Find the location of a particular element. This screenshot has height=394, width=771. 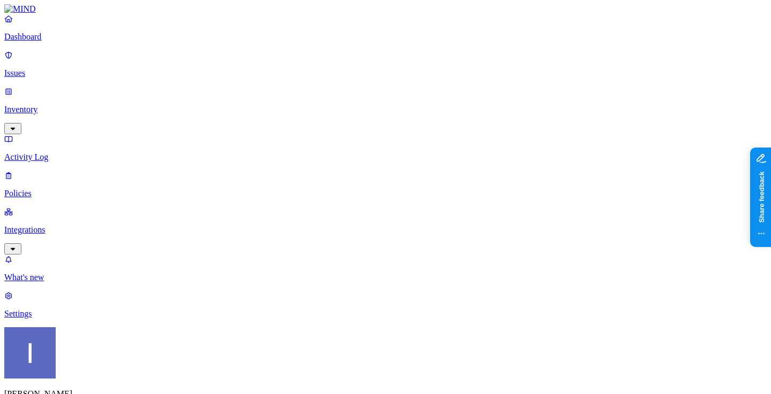

p: Dashboard is located at coordinates (385, 37).